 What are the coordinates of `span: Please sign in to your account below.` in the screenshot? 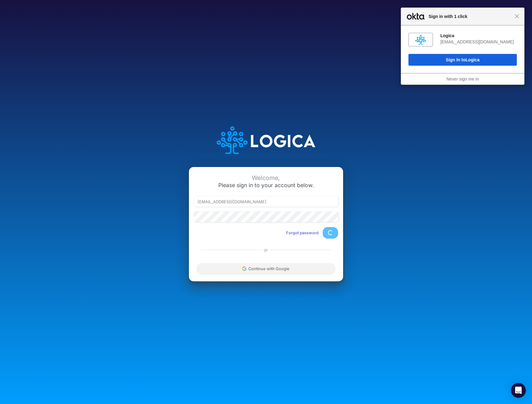 It's located at (266, 185).